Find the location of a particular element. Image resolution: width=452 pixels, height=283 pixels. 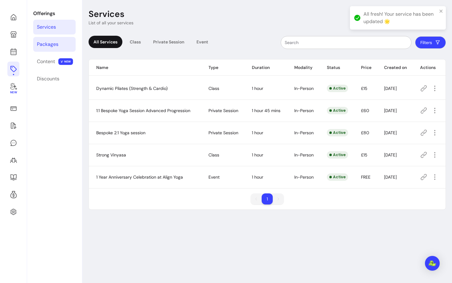

th: Name is located at coordinates (145, 67).